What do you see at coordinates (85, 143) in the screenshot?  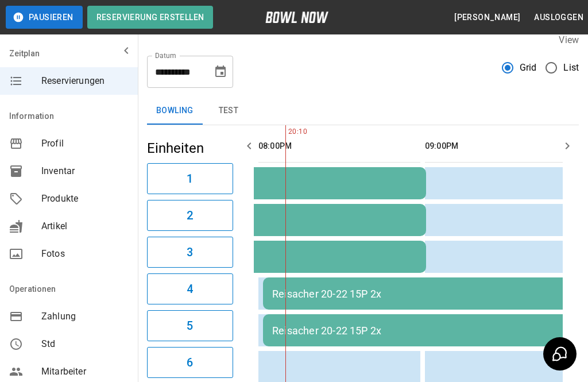 I see `span: Profil` at bounding box center [85, 143].